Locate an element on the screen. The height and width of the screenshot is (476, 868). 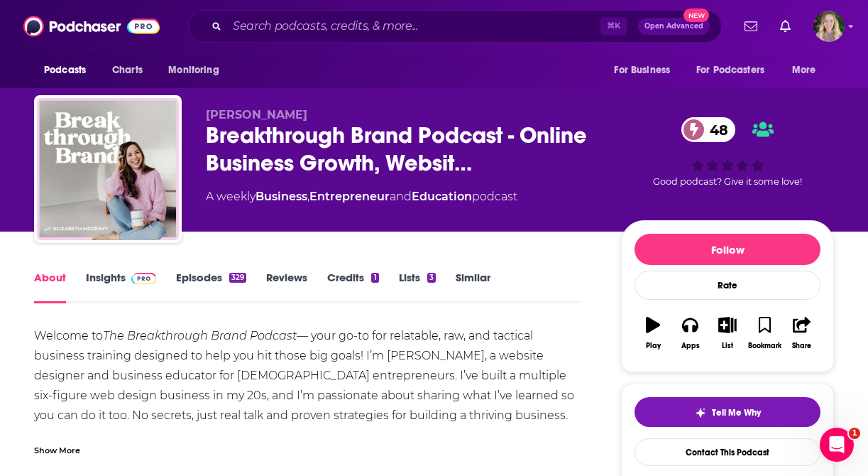
span: Podcasts is located at coordinates (64, 70).